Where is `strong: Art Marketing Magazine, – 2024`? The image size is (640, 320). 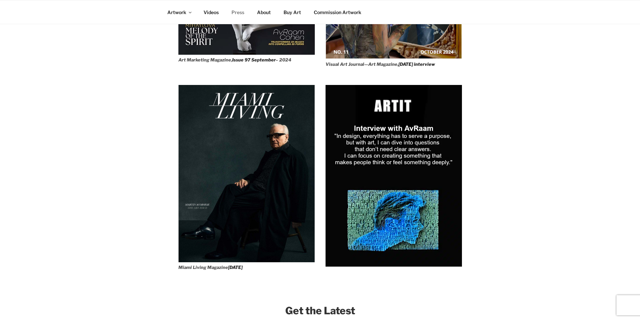
strong: Art Marketing Magazine, – 2024 is located at coordinates (235, 60).